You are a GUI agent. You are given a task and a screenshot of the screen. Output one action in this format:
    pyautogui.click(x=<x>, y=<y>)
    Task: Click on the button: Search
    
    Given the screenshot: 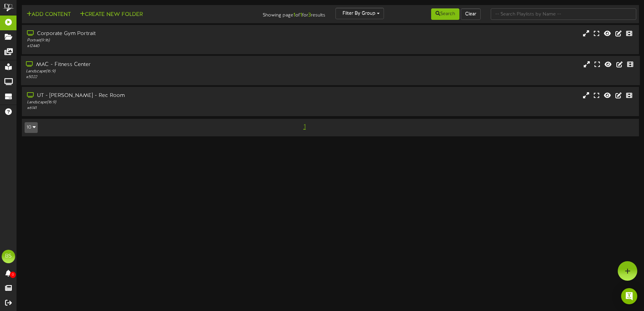 What is the action you would take?
    pyautogui.click(x=445, y=14)
    